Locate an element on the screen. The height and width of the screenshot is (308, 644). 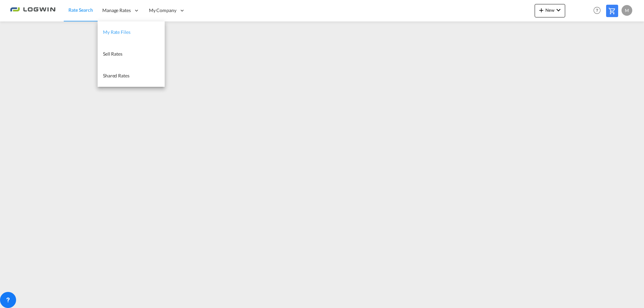
div: Help is located at coordinates (599, 11).